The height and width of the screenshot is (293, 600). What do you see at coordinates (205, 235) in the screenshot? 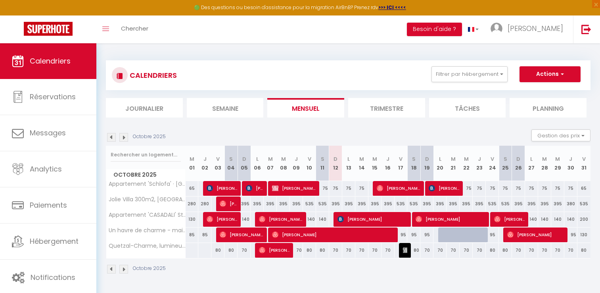
I see `div: 85` at bounding box center [205, 235].